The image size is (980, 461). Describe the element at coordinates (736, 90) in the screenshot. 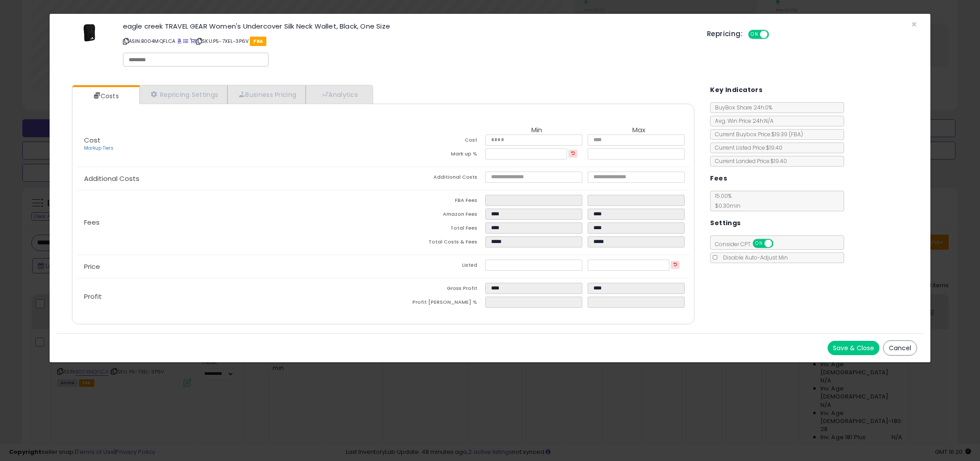

I see `h5: Key Indicators` at that location.